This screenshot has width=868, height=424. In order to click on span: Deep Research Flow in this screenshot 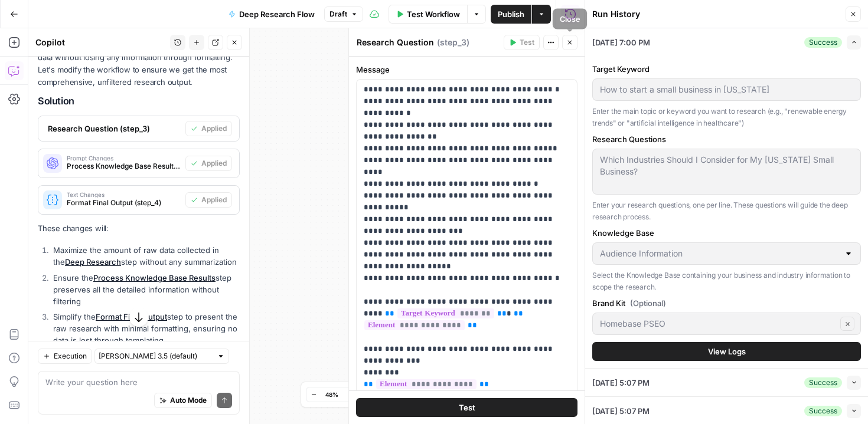, I will do `click(277, 14)`.